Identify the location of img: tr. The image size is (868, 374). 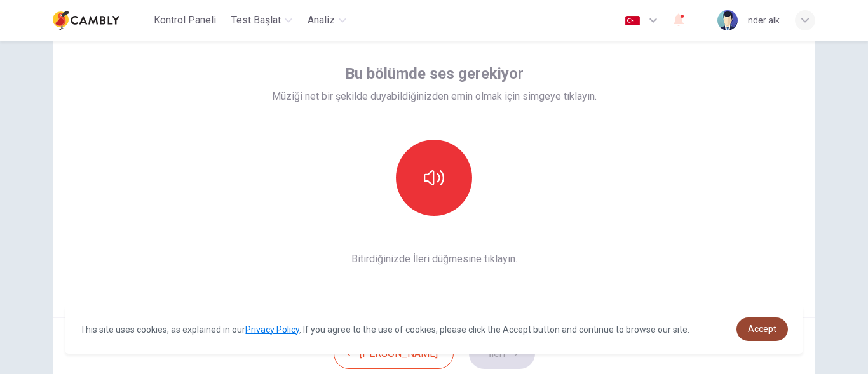
(632, 20).